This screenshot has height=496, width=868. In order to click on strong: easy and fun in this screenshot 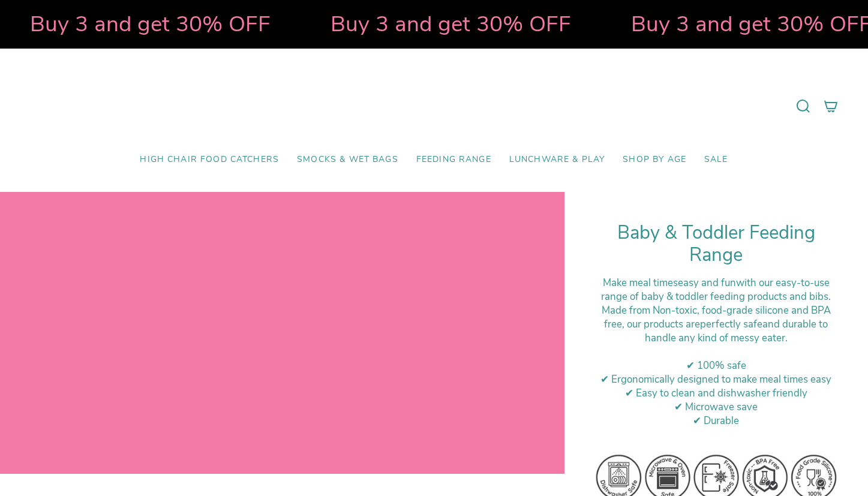, I will do `click(707, 282)`.